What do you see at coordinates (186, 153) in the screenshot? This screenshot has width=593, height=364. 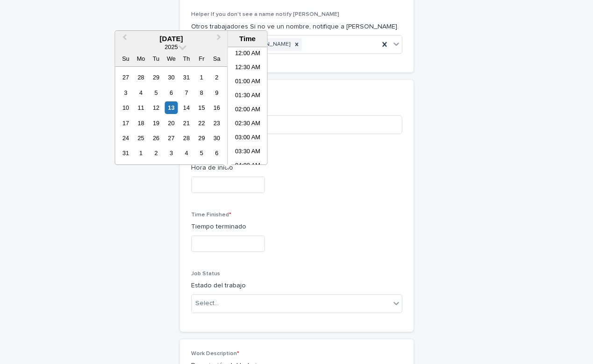 I see `div: Choose Thursday, September 4th, 2025` at bounding box center [186, 153].